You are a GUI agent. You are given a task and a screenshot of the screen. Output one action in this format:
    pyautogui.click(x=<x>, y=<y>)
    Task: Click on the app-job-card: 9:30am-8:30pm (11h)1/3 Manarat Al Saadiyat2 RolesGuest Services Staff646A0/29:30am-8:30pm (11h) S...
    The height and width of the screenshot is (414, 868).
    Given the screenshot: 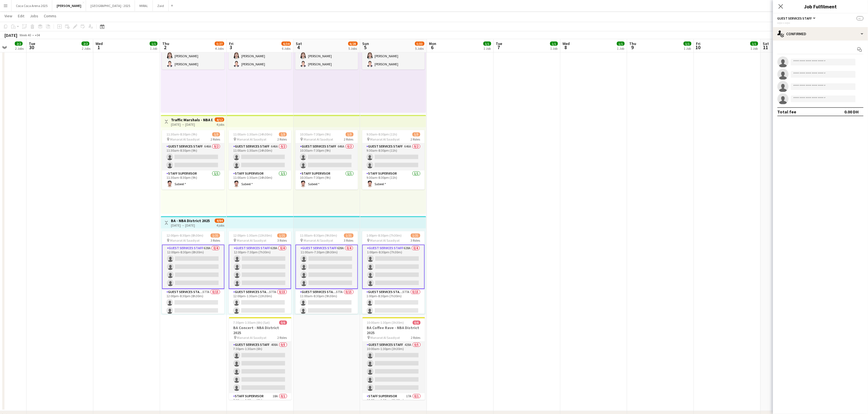 What is the action you would take?
    pyautogui.click(x=393, y=160)
    